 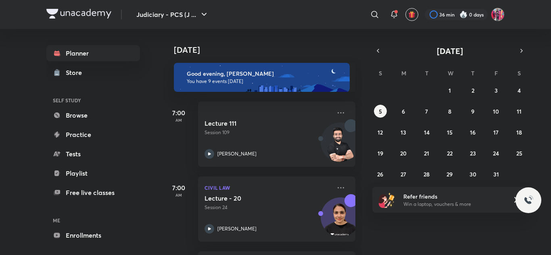 What do you see at coordinates (268, 133) in the screenshot?
I see `p: Session 109` at bounding box center [268, 133].